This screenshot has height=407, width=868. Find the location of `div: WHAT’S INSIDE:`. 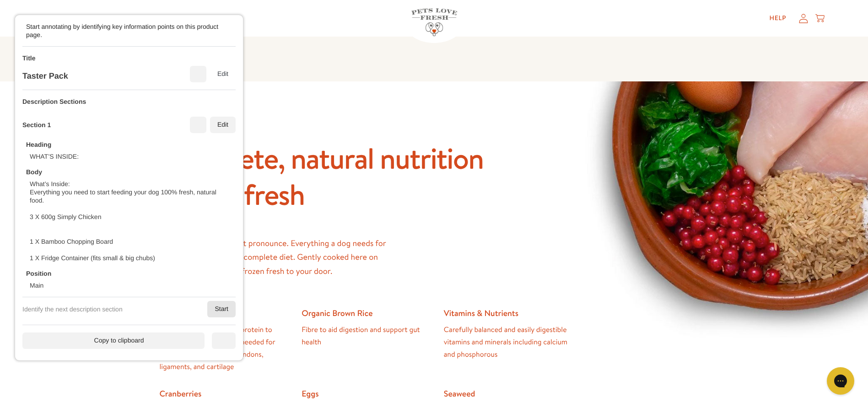

div: WHAT’S INSIDE: is located at coordinates (54, 156).